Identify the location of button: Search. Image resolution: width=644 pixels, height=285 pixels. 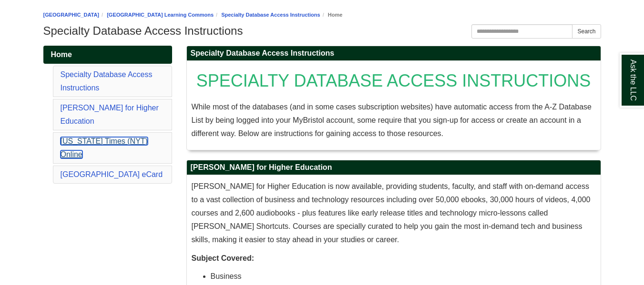
(586, 31).